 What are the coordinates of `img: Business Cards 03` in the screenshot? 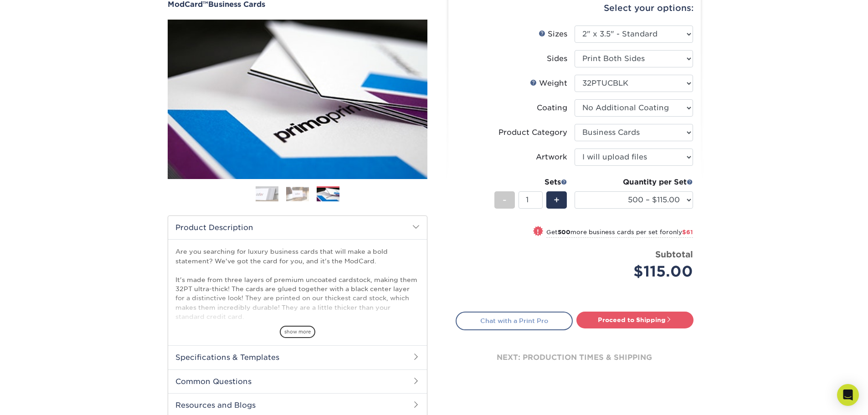 It's located at (328, 194).